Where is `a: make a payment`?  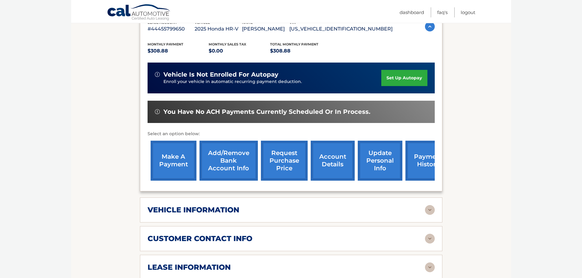 a: make a payment is located at coordinates (173, 161).